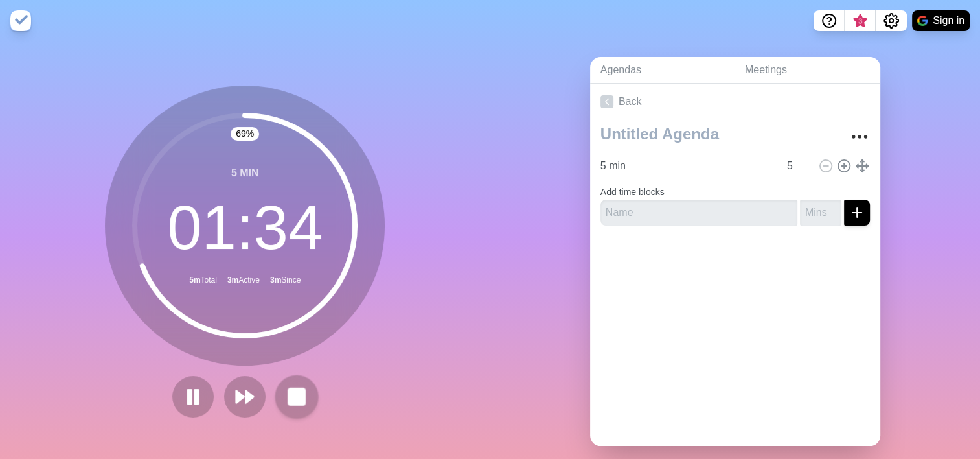 This screenshot has width=980, height=459. Describe the element at coordinates (861, 22) in the screenshot. I see `span: 3` at that location.